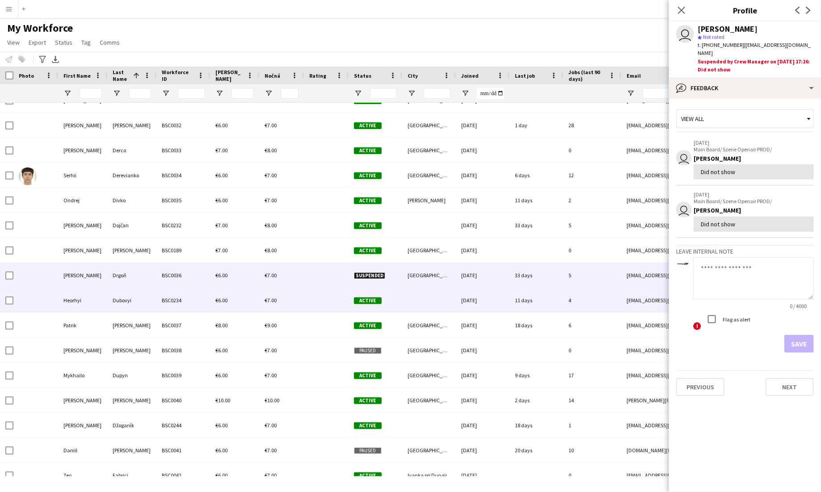  What do you see at coordinates (191, 93) in the screenshot?
I see `input: Workforce ID Filter Input` at bounding box center [191, 93].